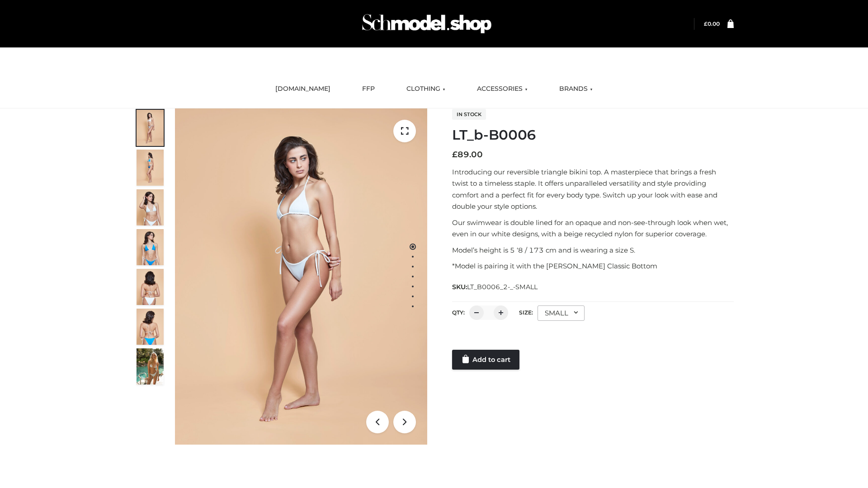 This screenshot has height=488, width=868. I want to click on div: SMALL, so click(561, 313).